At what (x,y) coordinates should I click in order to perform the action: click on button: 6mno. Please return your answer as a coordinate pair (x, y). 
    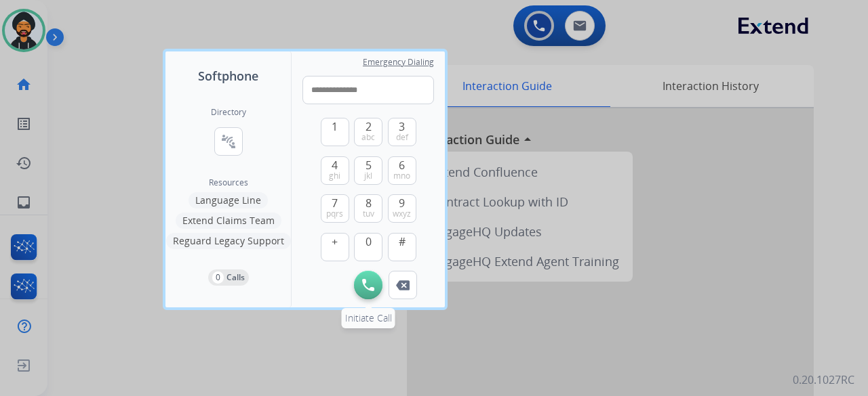
    Looking at the image, I should click on (402, 171).